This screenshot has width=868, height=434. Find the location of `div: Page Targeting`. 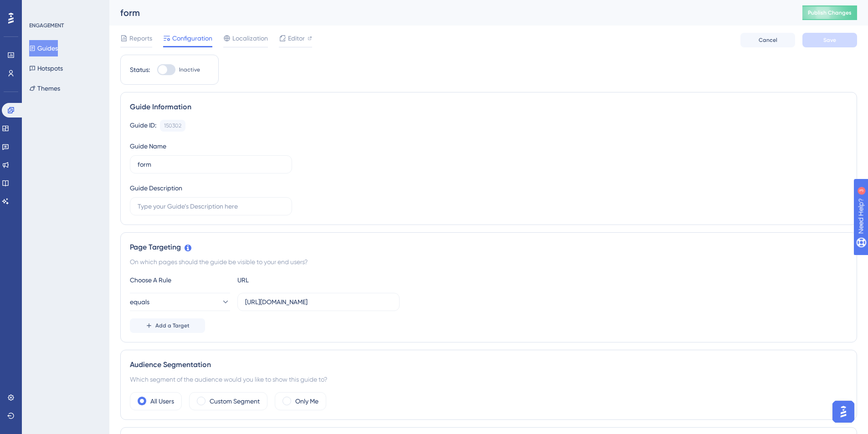

div: Page Targeting is located at coordinates (488, 247).